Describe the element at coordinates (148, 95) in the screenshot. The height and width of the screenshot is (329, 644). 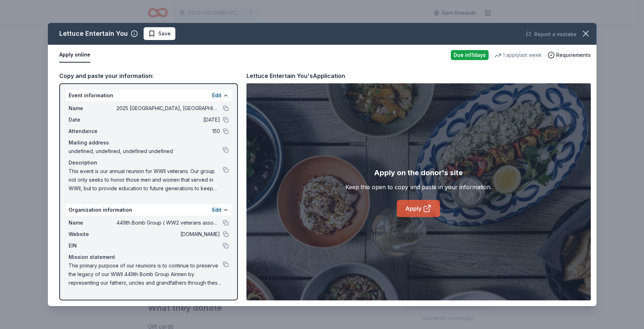
I see `div: Event information` at that location.